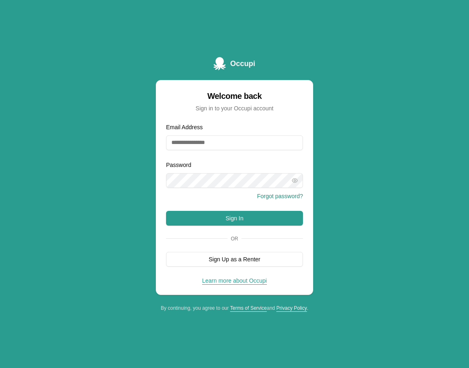  What do you see at coordinates (234, 239) in the screenshot?
I see `span: Or` at bounding box center [234, 239].